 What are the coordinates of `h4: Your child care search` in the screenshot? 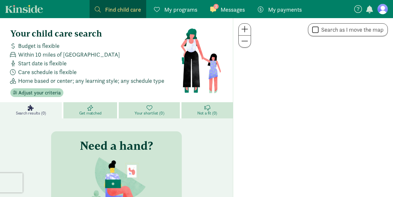 It's located at (95, 34).